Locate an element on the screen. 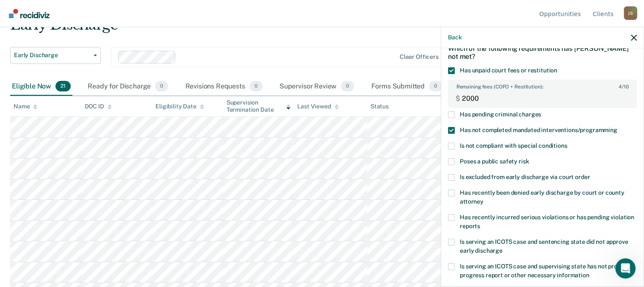 This screenshot has width=644, height=287. div: J S is located at coordinates (631, 13).